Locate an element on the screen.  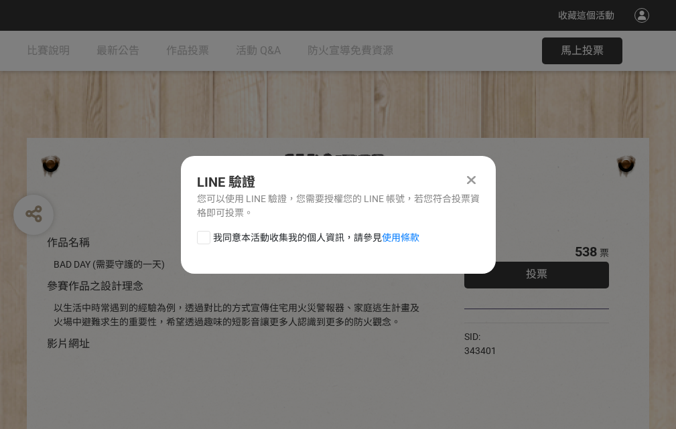
span: 影片網址 is located at coordinates (68, 344).